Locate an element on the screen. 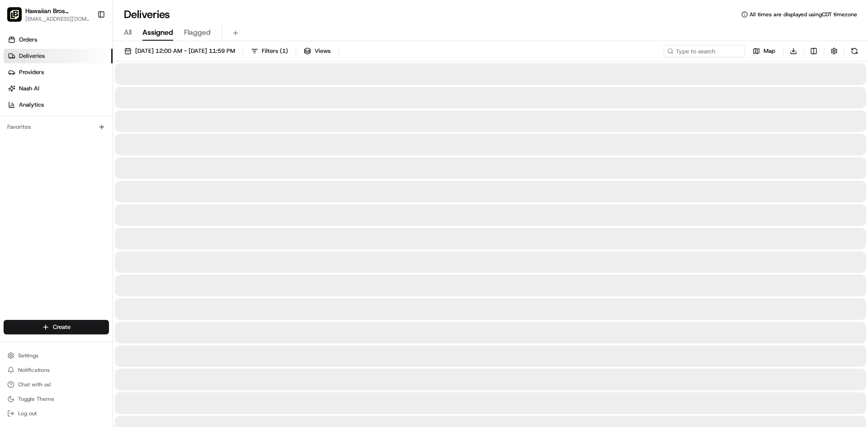  input: Type to search is located at coordinates (704, 51).